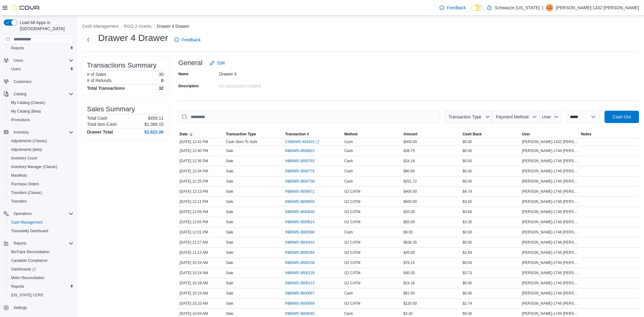  I want to click on span: $24.18, so click(409, 161).